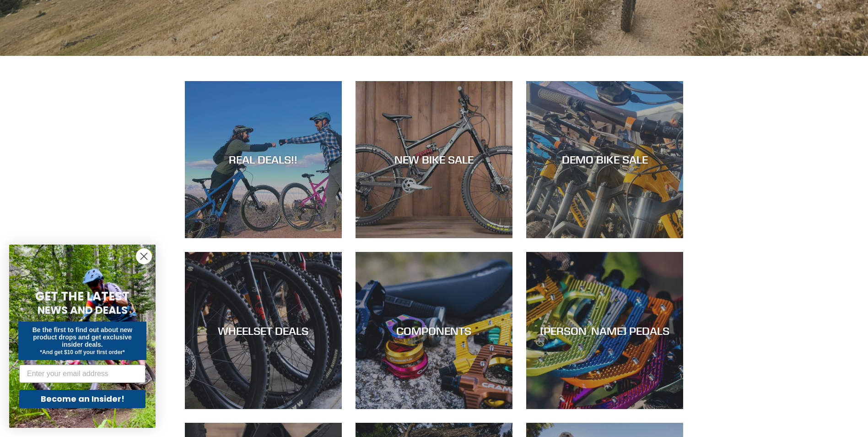 This screenshot has height=437, width=868. I want to click on div: DEMO BIKE SALE, so click(605, 159).